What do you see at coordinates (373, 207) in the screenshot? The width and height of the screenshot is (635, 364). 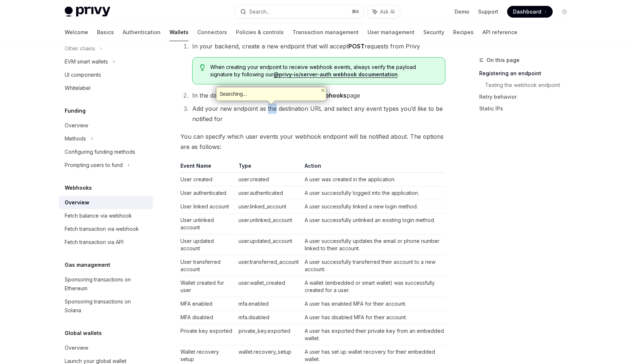 I see `td: A user successfully linked a new login method.` at bounding box center [373, 207].